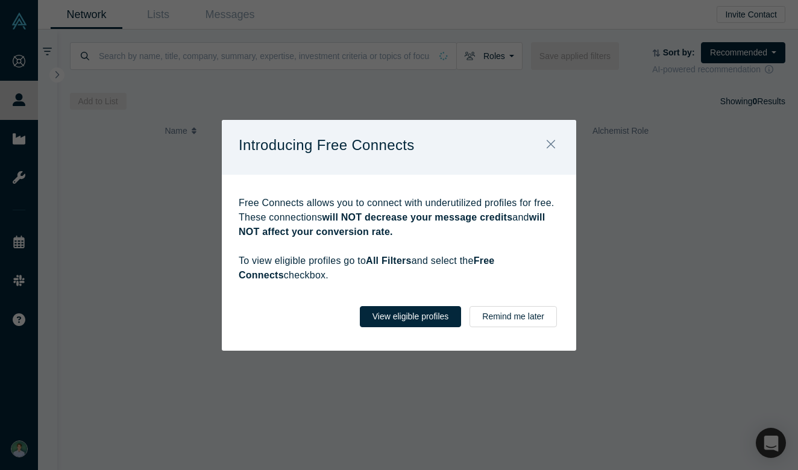  Describe the element at coordinates (417, 217) in the screenshot. I see `strong: will NOT decrease your message credits` at that location.